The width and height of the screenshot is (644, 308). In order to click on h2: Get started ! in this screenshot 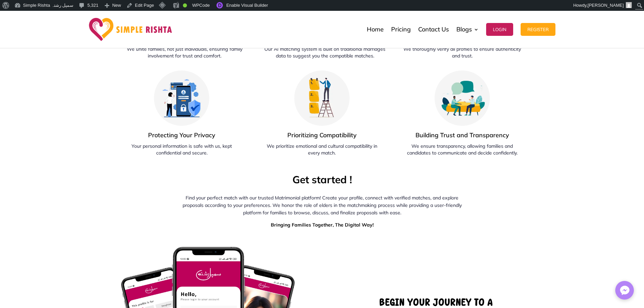, I will do `click(322, 182)`.